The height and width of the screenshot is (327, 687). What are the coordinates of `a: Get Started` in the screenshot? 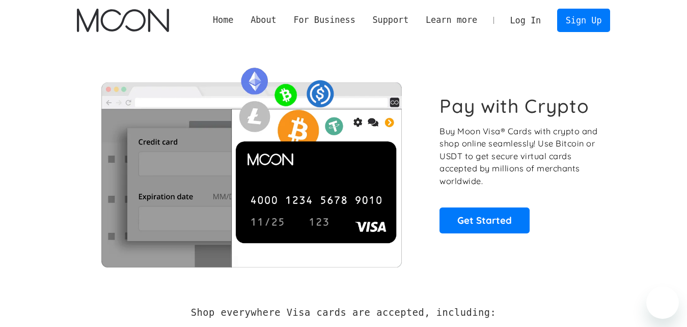 It's located at (484, 220).